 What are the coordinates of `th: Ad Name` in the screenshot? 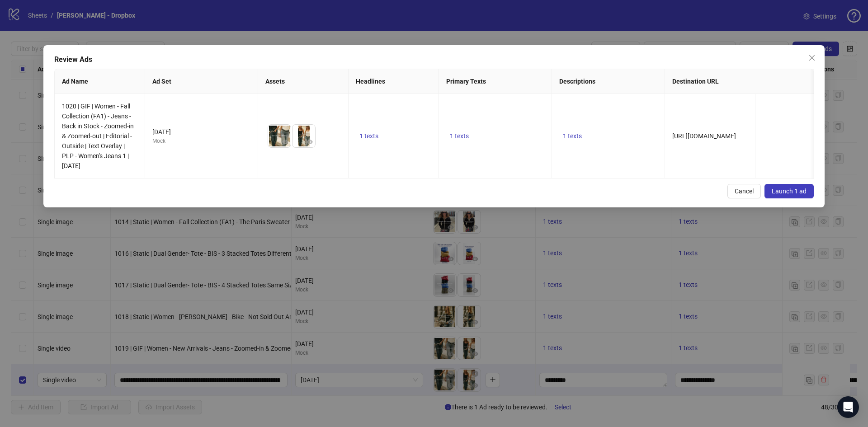 It's located at (100, 81).